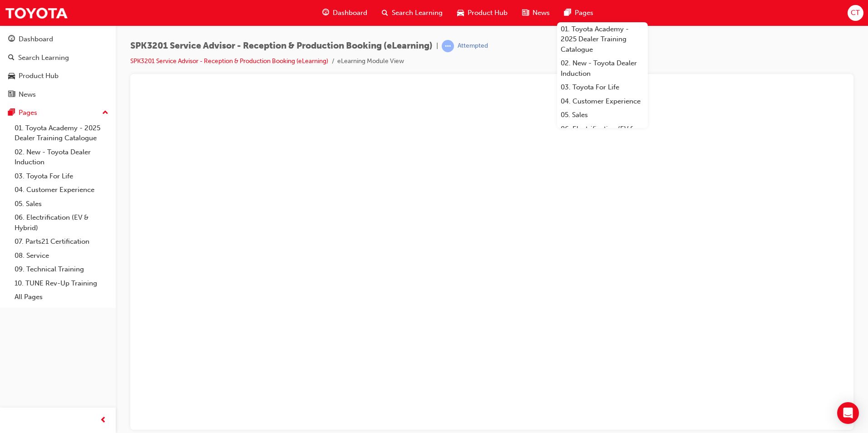 The image size is (868, 433). What do you see at coordinates (105, 113) in the screenshot?
I see `span: up-icon` at bounding box center [105, 113].